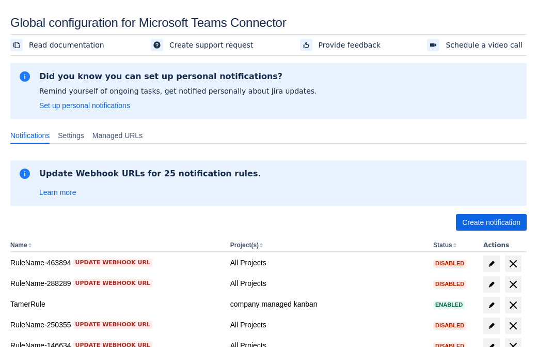 This screenshot has height=347, width=537. I want to click on span: Notifications, so click(30, 135).